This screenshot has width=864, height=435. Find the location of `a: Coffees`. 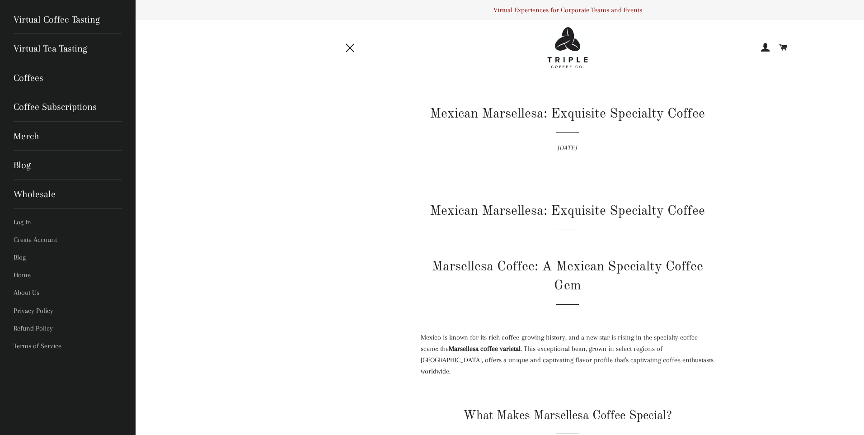

a: Coffees is located at coordinates (68, 78).